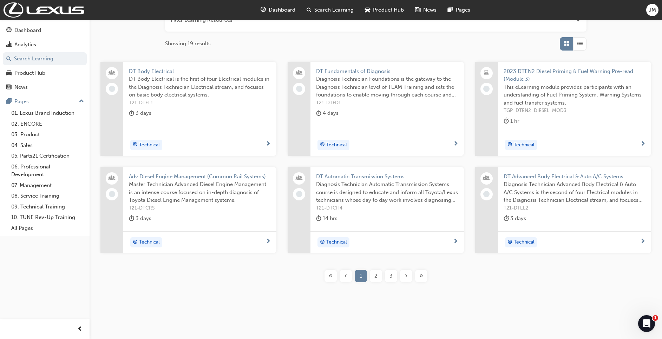 This screenshot has height=339, width=662. Describe the element at coordinates (47, 156) in the screenshot. I see `a: 05. Parts21 Certification` at that location.